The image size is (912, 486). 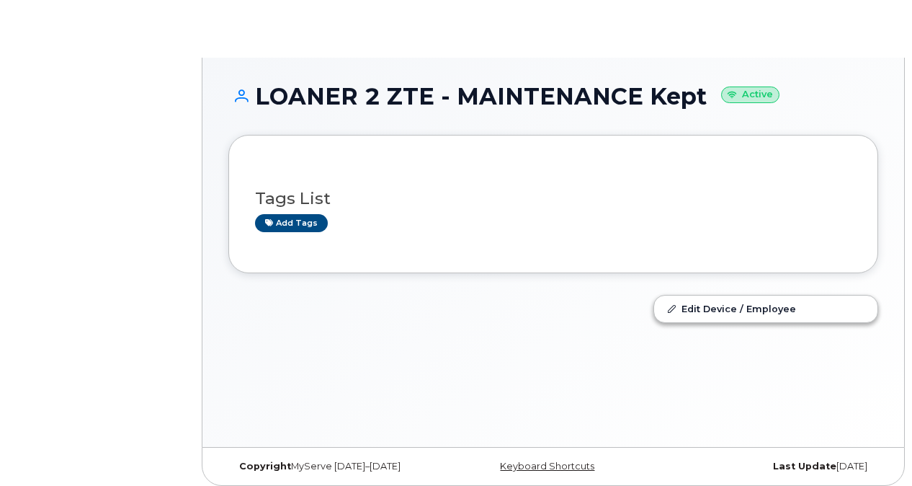 I want to click on a: Add tags, so click(x=291, y=223).